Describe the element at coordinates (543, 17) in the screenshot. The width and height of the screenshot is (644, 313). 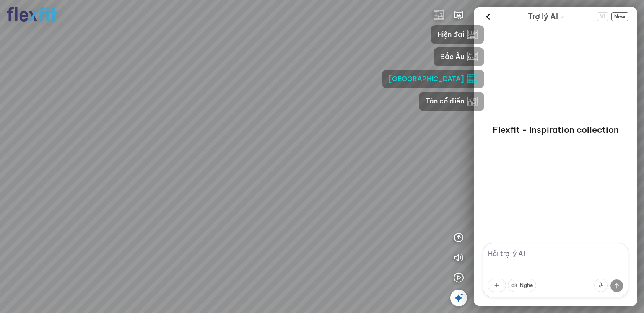
I see `span: Trợ lý AI` at that location.